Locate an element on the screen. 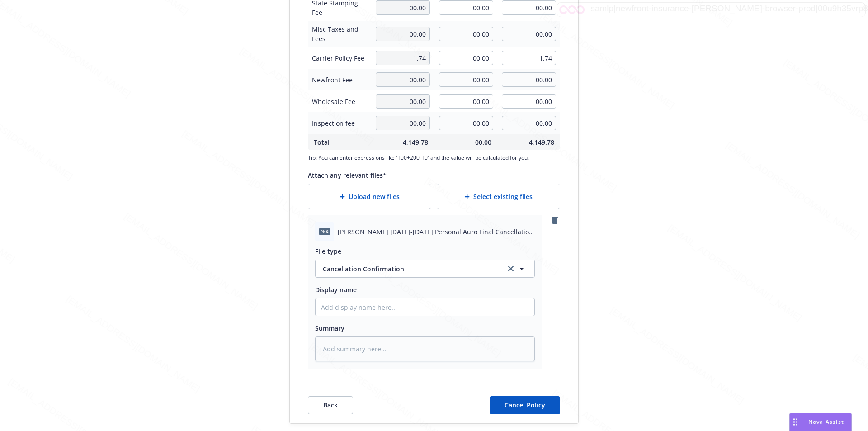 Image resolution: width=868 pixels, height=431 pixels. span: Back is located at coordinates (331, 405).